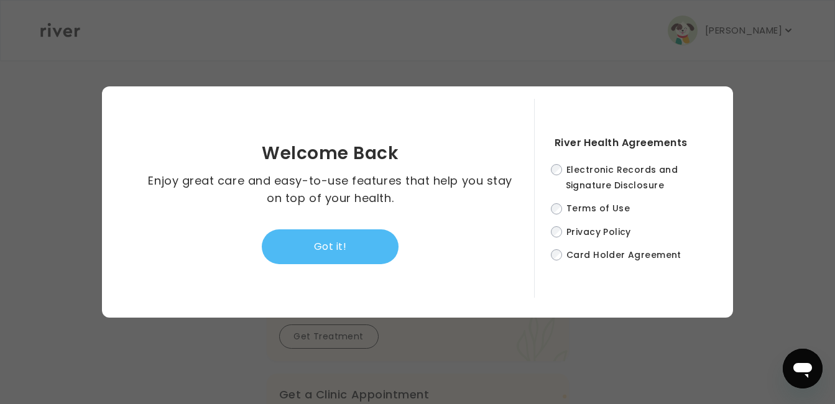  What do you see at coordinates (598, 209) in the screenshot?
I see `span: Terms of Use` at bounding box center [598, 209].